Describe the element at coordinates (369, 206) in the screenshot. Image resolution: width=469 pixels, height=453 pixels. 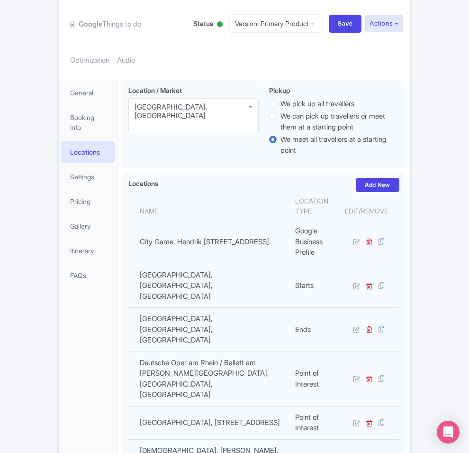
I see `th: Edit/Remove` at that location.